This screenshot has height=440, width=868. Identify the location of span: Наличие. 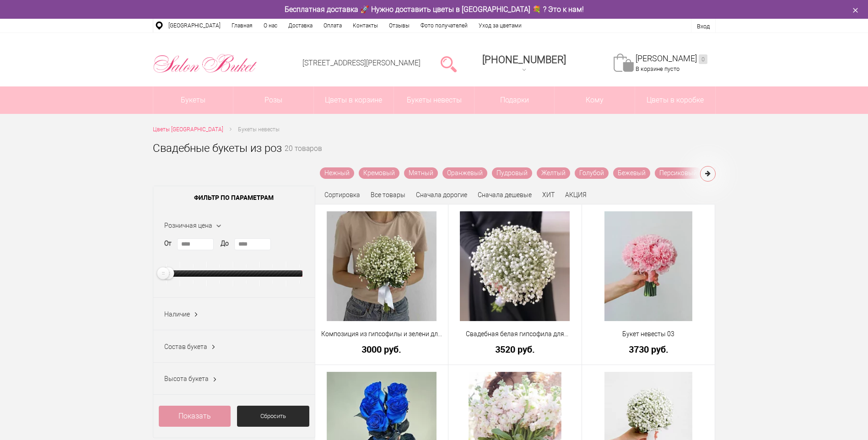
(177, 314).